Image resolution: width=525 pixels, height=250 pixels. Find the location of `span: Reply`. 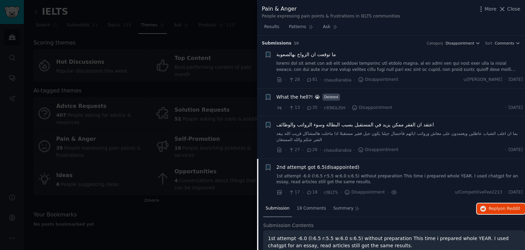

span: Reply is located at coordinates (505, 209).